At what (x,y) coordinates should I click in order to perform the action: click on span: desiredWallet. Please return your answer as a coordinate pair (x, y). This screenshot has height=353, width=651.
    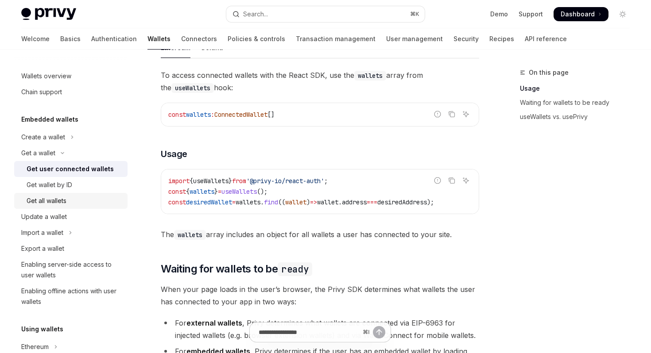
    Looking at the image, I should click on (209, 202).